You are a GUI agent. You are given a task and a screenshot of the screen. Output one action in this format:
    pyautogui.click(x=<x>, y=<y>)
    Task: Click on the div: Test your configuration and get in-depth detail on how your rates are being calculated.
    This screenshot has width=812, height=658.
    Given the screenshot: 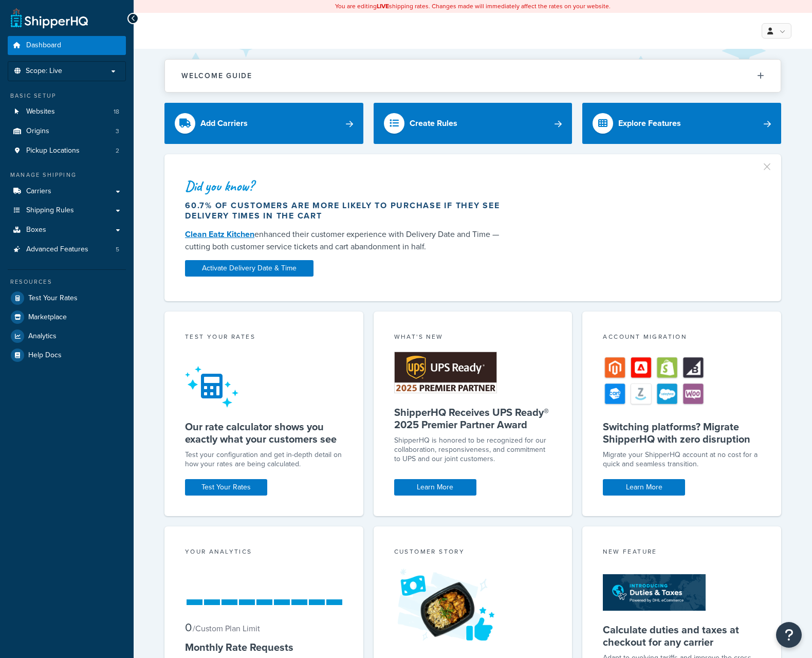 What is the action you would take?
    pyautogui.click(x=264, y=460)
    